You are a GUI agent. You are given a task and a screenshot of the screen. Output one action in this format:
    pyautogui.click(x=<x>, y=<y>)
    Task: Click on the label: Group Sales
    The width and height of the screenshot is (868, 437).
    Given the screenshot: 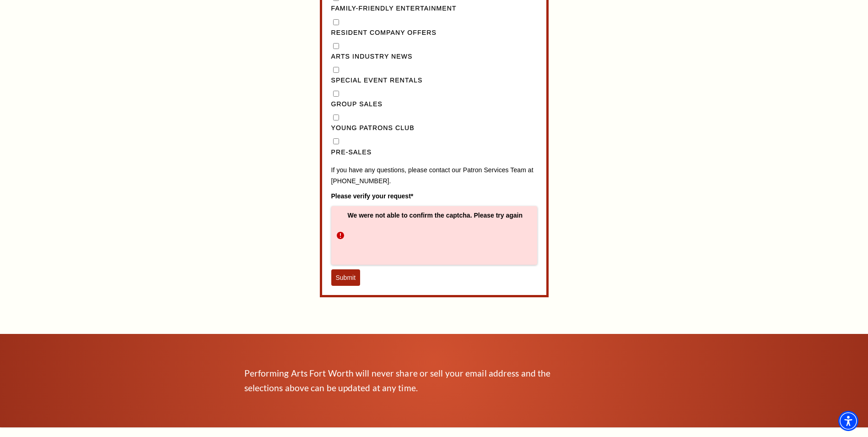 What is the action you would take?
    pyautogui.click(x=434, y=104)
    